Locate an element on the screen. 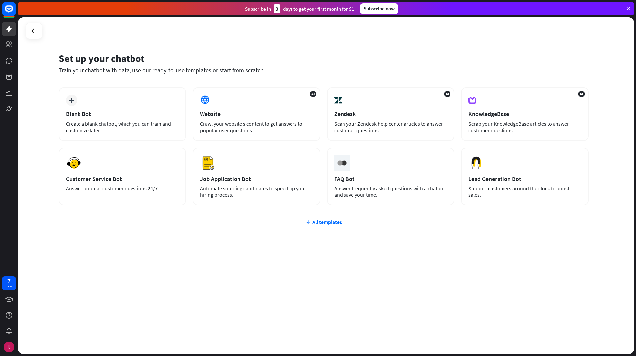 The image size is (636, 356). div: Crawl your website’s content to get answers to popular user questions. is located at coordinates (257, 127).